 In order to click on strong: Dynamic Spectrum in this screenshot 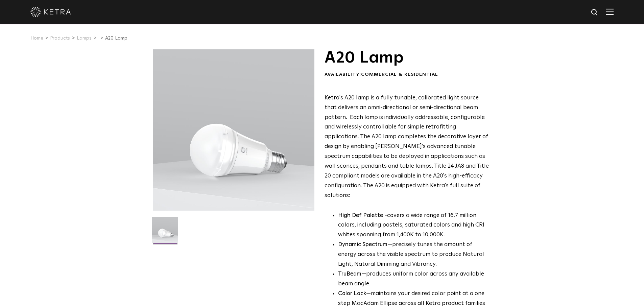, I will do `click(363, 244)`.